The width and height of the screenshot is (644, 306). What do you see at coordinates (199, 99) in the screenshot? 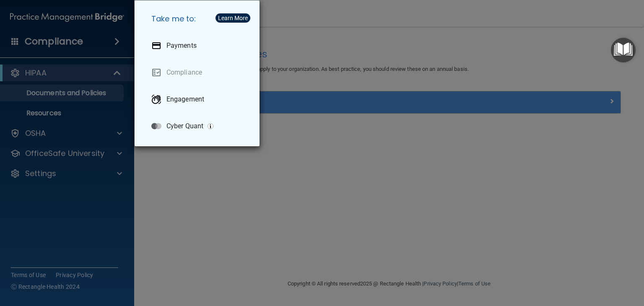
I see `a: Engagement` at bounding box center [199, 99].